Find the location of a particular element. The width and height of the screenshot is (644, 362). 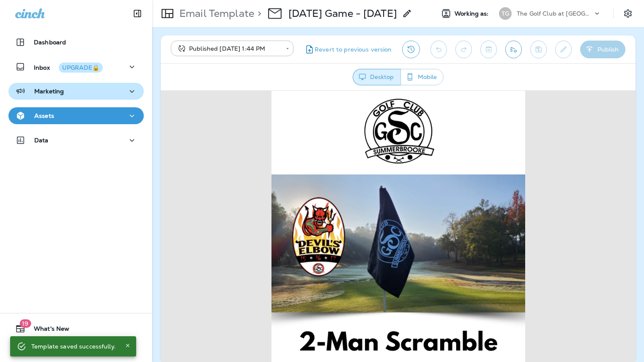

button: Marketing is located at coordinates (76, 91).